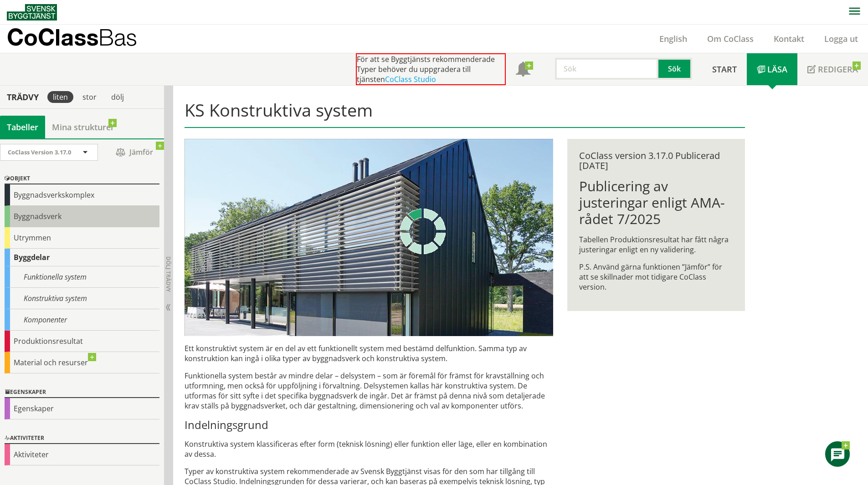 The image size is (868, 485). Describe the element at coordinates (23, 97) in the screenshot. I see `div: Trädvy` at that location.